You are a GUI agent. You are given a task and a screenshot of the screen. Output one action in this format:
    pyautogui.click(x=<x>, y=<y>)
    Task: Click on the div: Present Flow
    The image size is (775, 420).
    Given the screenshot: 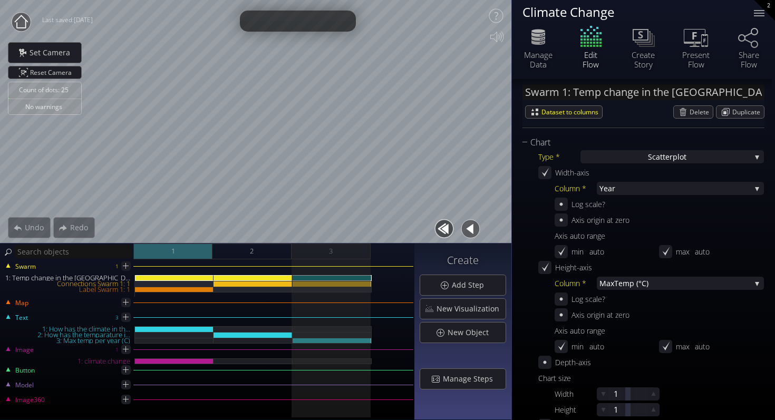 What is the action you would take?
    pyautogui.click(x=696, y=60)
    